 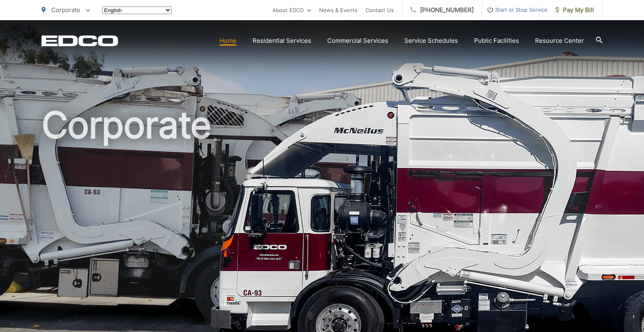 What do you see at coordinates (292, 10) in the screenshot?
I see `a: About EDCO` at bounding box center [292, 10].